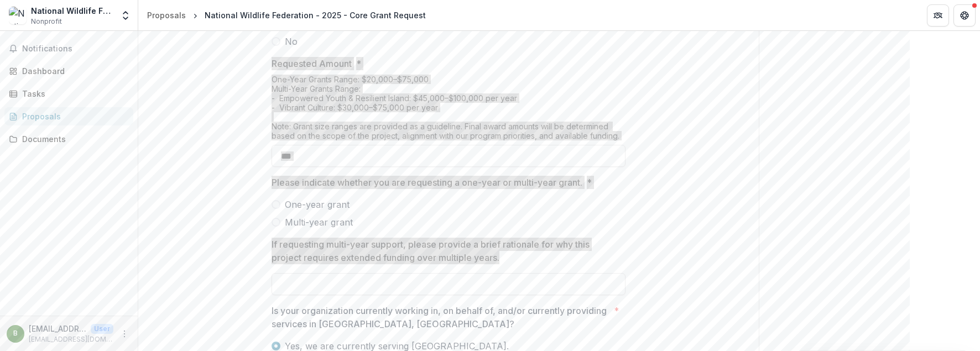 This screenshot has width=980, height=351. Describe the element at coordinates (126, 15) in the screenshot. I see `button: Open entity switcher` at that location.